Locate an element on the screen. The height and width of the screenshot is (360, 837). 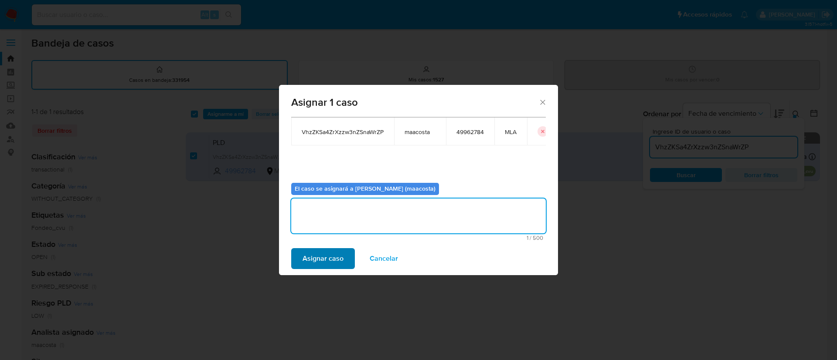
span: maacosta is located at coordinates (420, 132).